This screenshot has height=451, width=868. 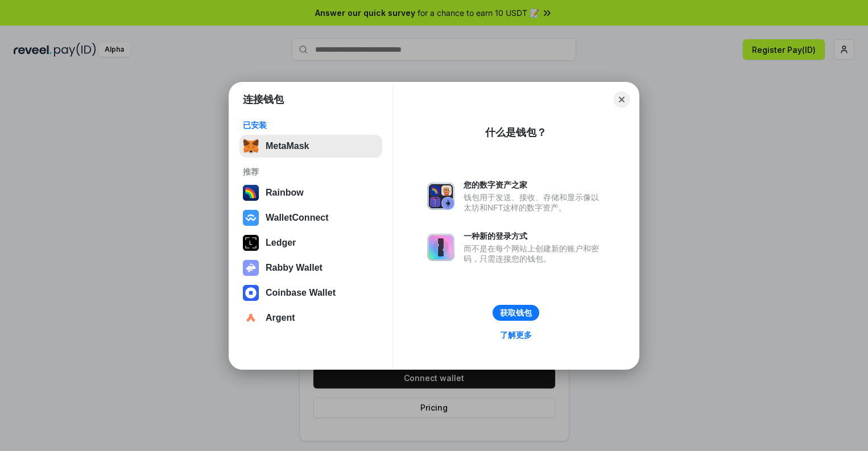 I want to click on div: Argent, so click(x=281, y=318).